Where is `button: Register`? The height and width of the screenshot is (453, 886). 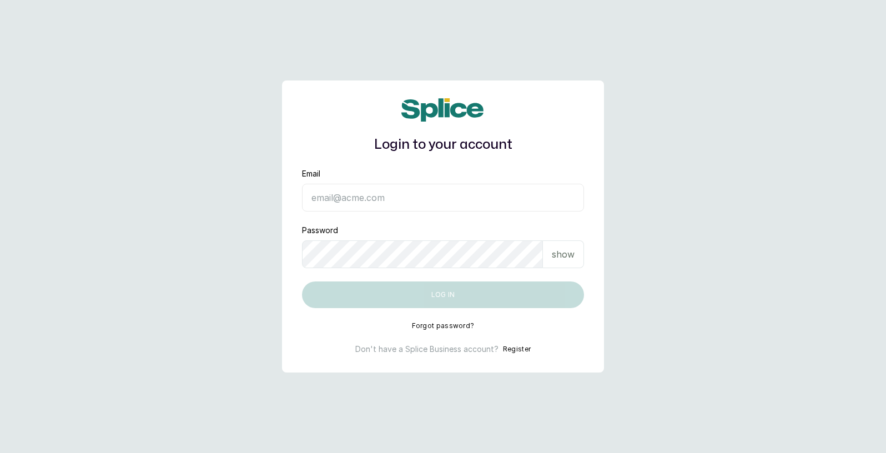
button: Register is located at coordinates (517, 349).